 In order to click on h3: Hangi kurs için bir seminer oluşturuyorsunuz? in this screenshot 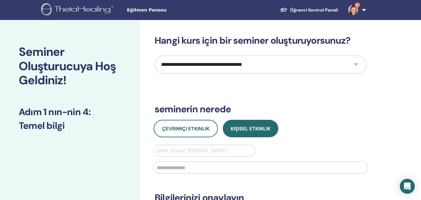, I will do `click(260, 41)`.